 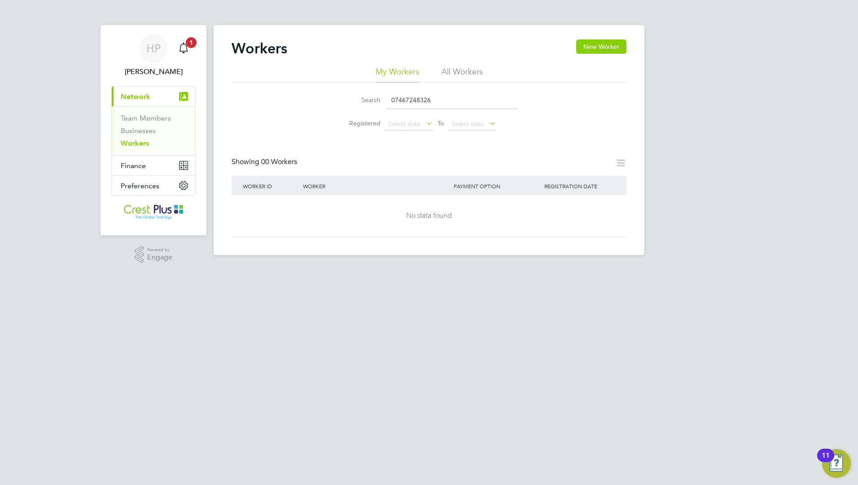 What do you see at coordinates (259, 48) in the screenshot?
I see `h2: Workers` at bounding box center [259, 48].